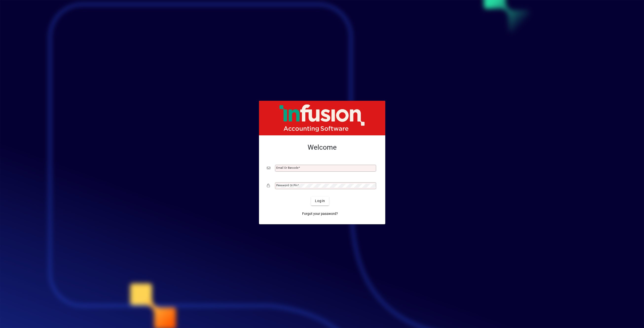  I want to click on h2: Welcome, so click(322, 147).